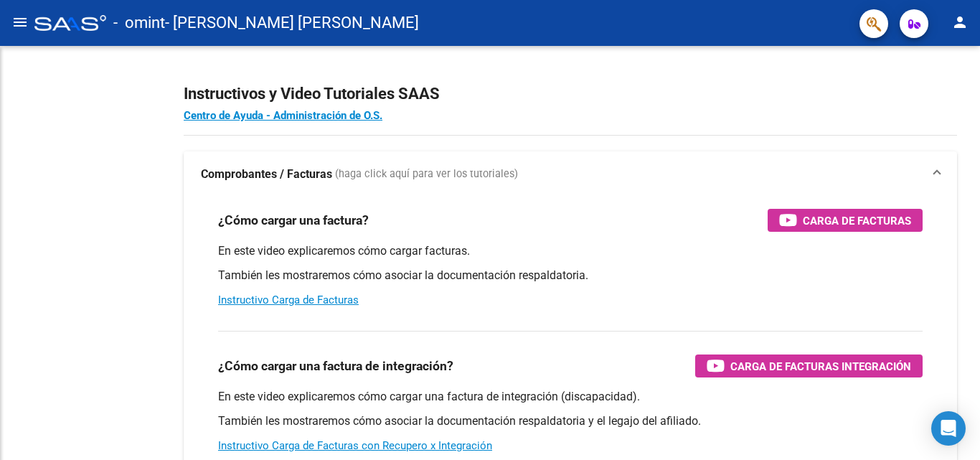 The height and width of the screenshot is (460, 980). What do you see at coordinates (570, 397) in the screenshot?
I see `p: En este video explicaremos cómo cargar una factura de integración (discapacidad).` at bounding box center [570, 397].